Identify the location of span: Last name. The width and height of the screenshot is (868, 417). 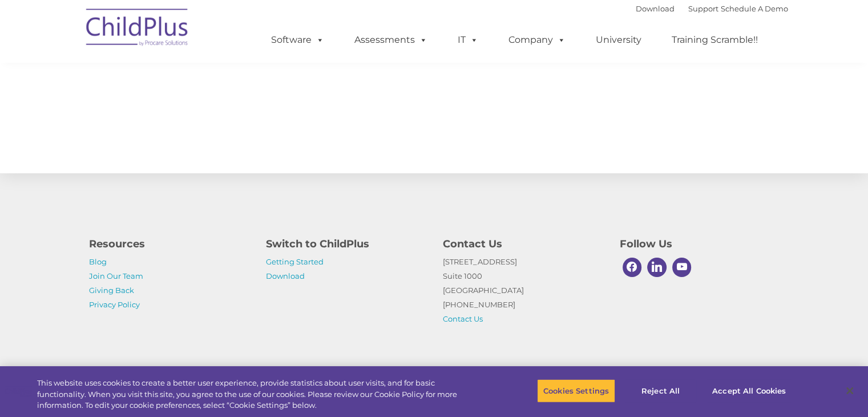
(175, 79).